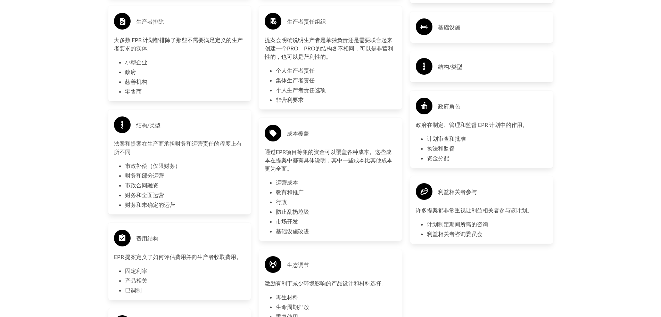 The image size is (661, 317). What do you see at coordinates (287, 182) in the screenshot?
I see `font: 运营成本` at bounding box center [287, 182].